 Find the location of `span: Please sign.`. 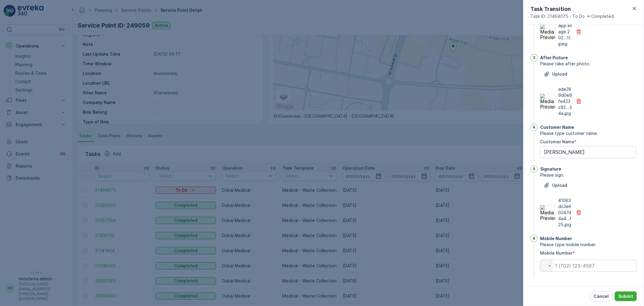

span: Please sign. is located at coordinates (589, 175).